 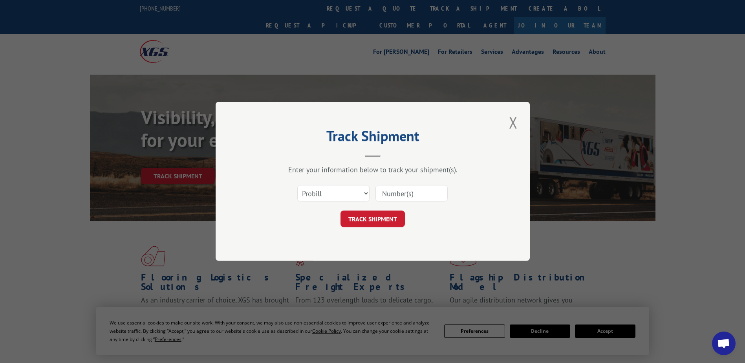 I want to click on button: Close modal, so click(x=513, y=122).